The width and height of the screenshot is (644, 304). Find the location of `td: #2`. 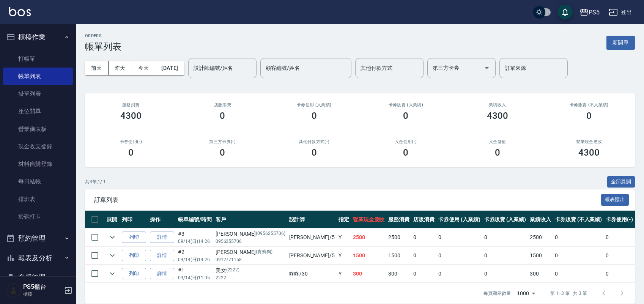

td: #2 is located at coordinates (194, 255).